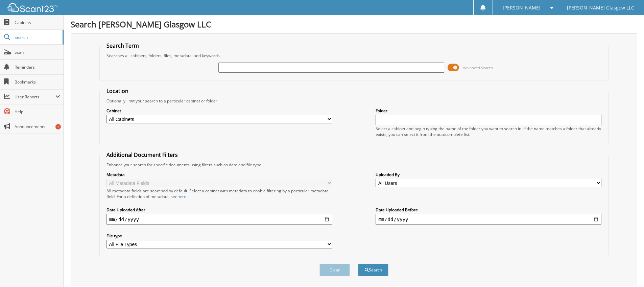  Describe the element at coordinates (35, 97) in the screenshot. I see `span: User Reports` at that location.